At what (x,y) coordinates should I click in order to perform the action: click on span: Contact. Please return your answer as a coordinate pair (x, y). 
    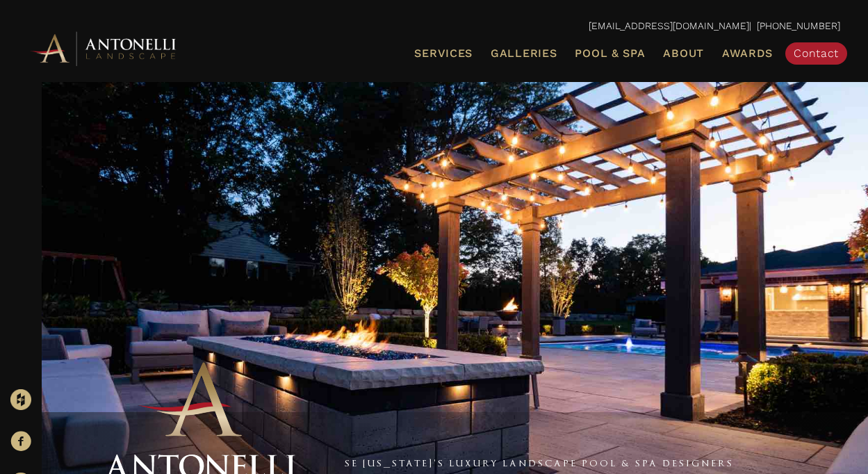
    Looking at the image, I should click on (816, 52).